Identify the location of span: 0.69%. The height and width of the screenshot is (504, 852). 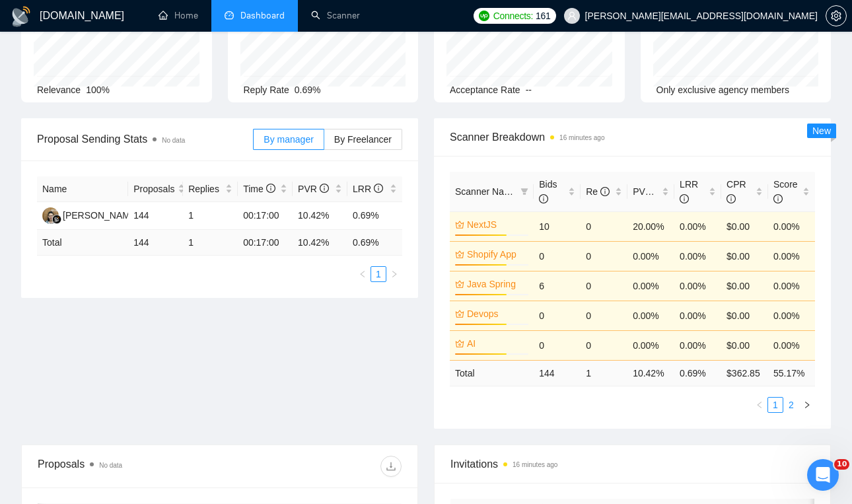
(308, 90).